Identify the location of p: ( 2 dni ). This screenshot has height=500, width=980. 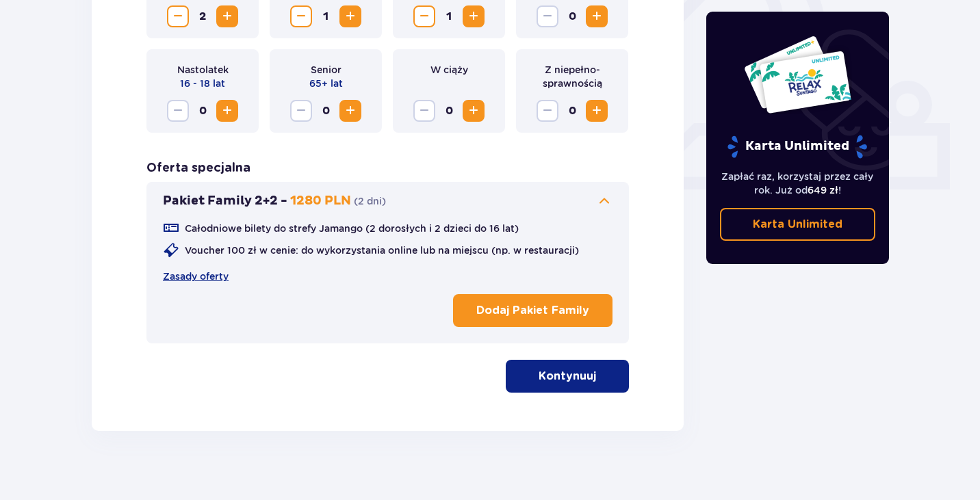
(370, 201).